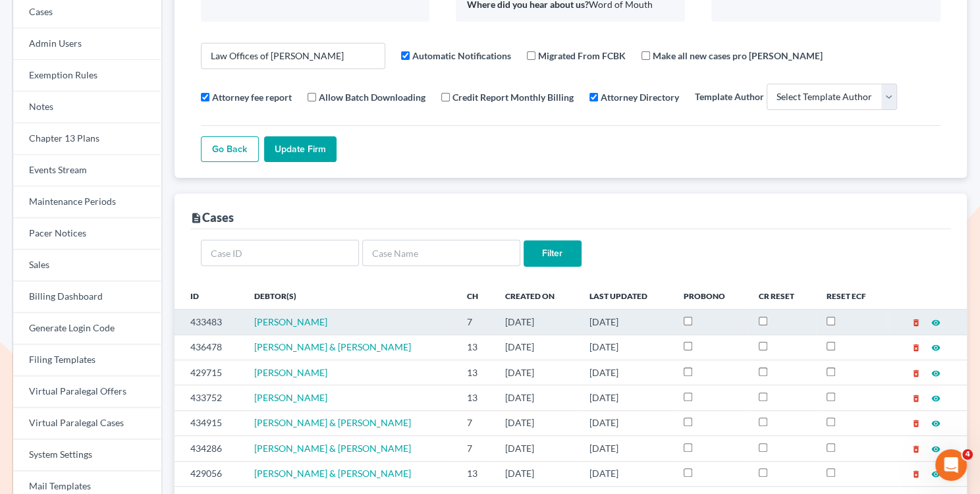  What do you see at coordinates (87, 76) in the screenshot?
I see `a: Exemption Rules` at bounding box center [87, 76].